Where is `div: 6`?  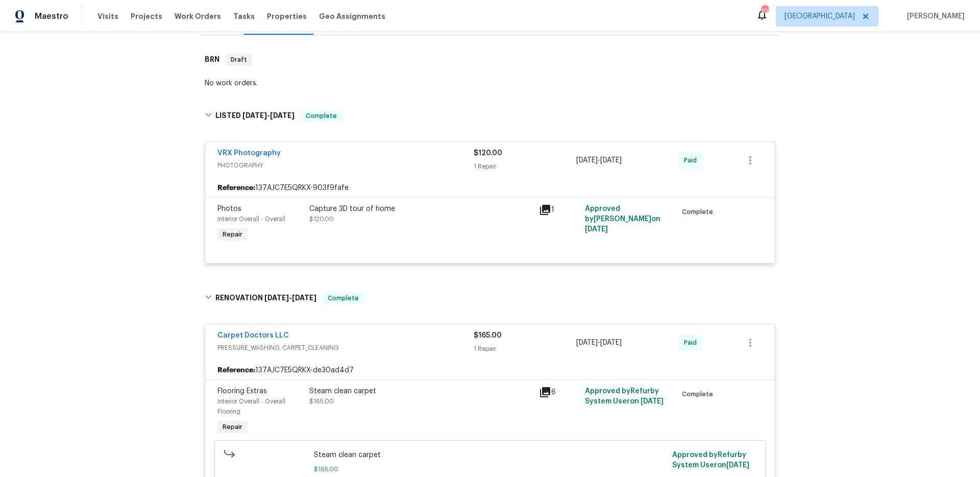
div: 6 is located at coordinates (559, 393).